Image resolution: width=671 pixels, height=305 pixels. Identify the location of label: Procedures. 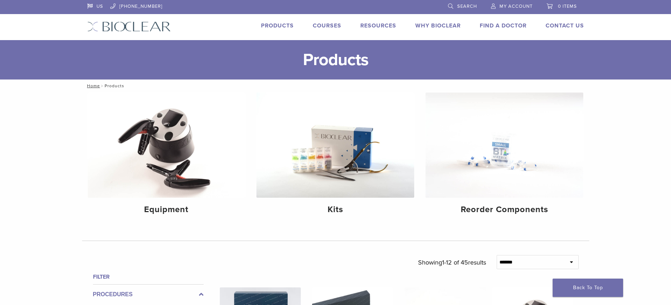
(148, 295).